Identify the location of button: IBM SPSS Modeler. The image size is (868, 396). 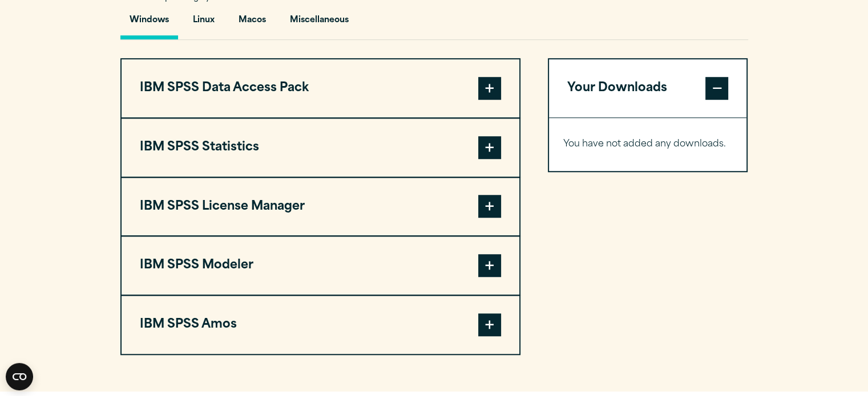
(321, 265).